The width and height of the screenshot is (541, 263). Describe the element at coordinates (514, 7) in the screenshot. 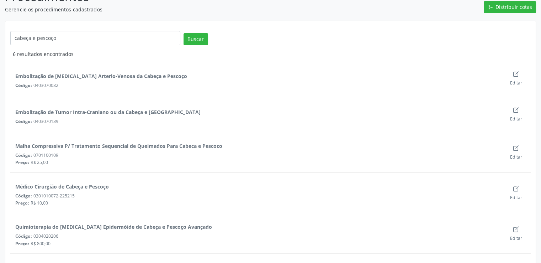

I see `span: Distribuir cotas` at that location.